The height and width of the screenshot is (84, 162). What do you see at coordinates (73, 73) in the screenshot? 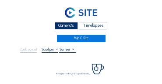
I see `span: Bezig met laden, even geduld aub...` at bounding box center [73, 73].